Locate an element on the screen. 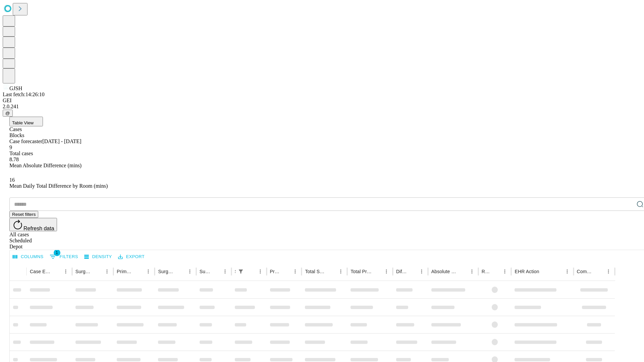 The height and width of the screenshot is (362, 644). span: Mean Daily Total Difference by Room (mins) is located at coordinates (58, 186).